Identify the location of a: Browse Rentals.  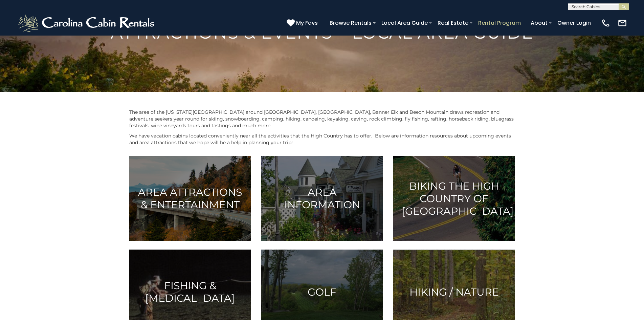
(351, 23).